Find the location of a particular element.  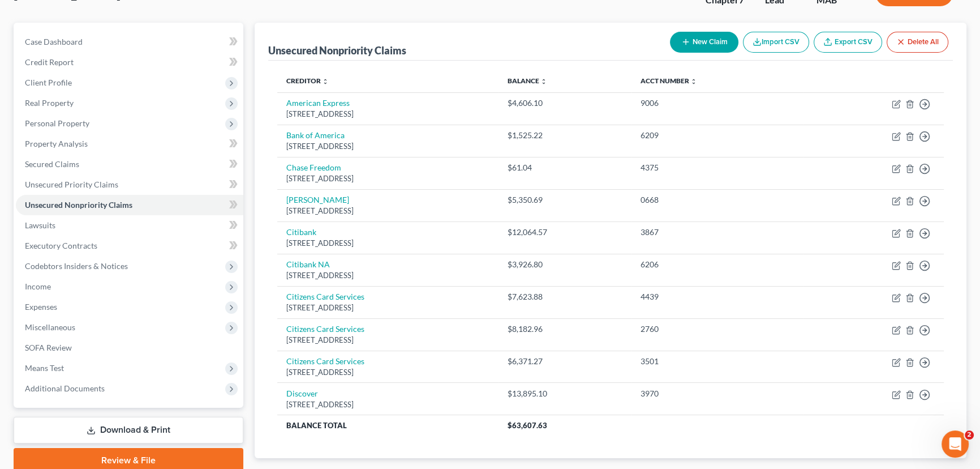

a: Property Analysis is located at coordinates (129, 144).